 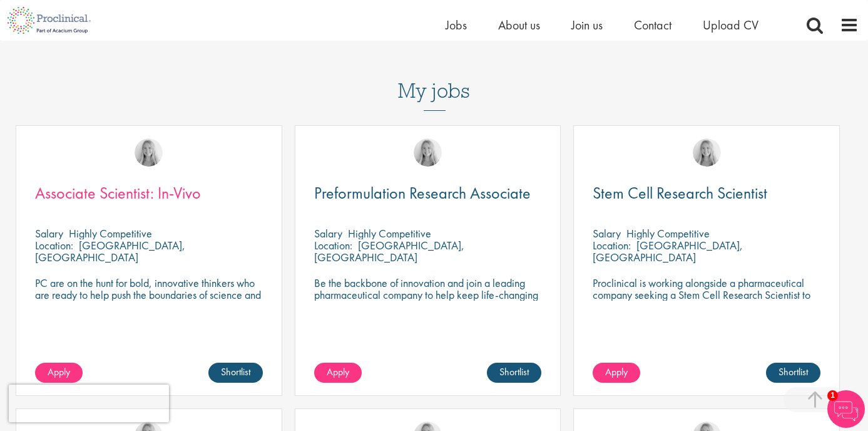 What do you see at coordinates (653, 25) in the screenshot?
I see `a: Contact` at bounding box center [653, 25].